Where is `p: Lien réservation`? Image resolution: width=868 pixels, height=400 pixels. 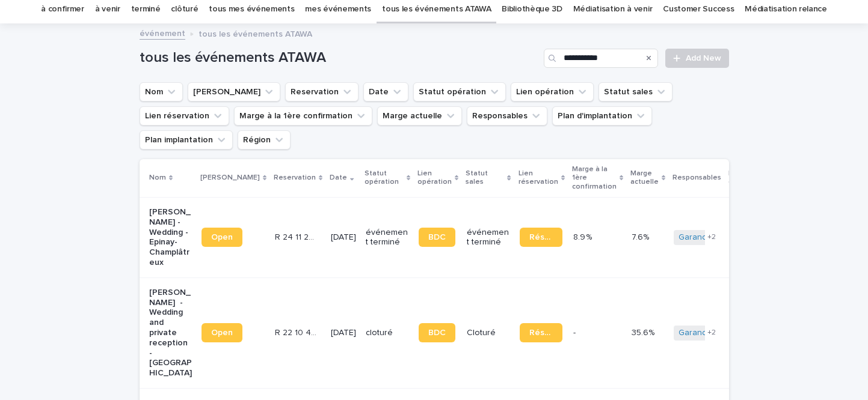 p: Lien réservation is located at coordinates (538, 178).